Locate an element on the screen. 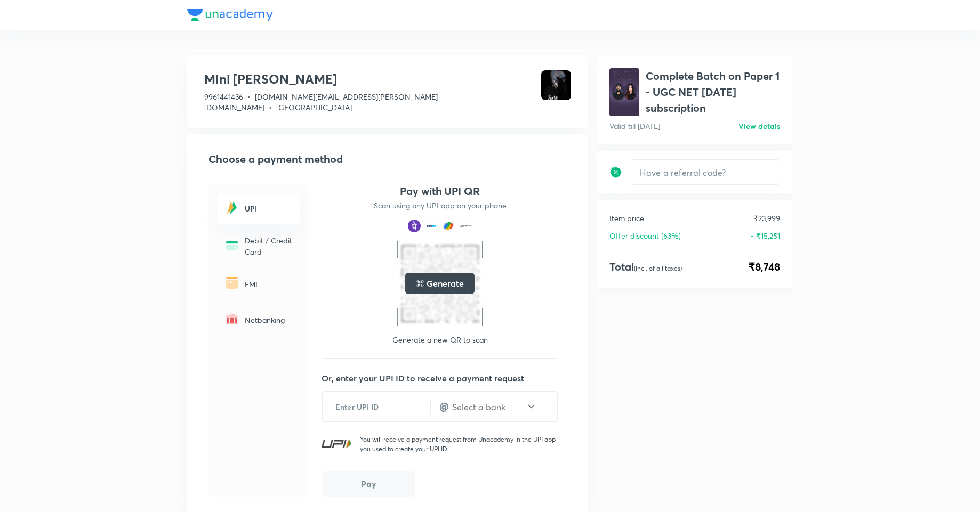 Image resolution: width=980 pixels, height=512 pixels. h4: Total is located at coordinates (646, 267).